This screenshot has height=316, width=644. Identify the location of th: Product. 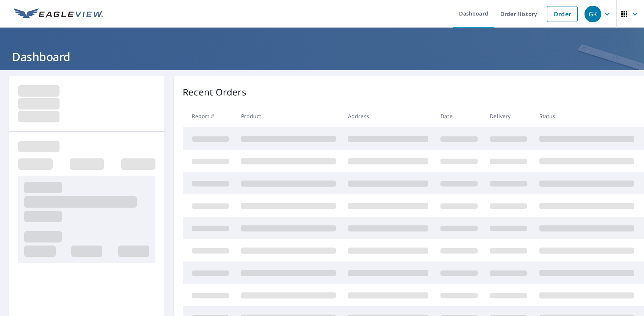
(288, 116).